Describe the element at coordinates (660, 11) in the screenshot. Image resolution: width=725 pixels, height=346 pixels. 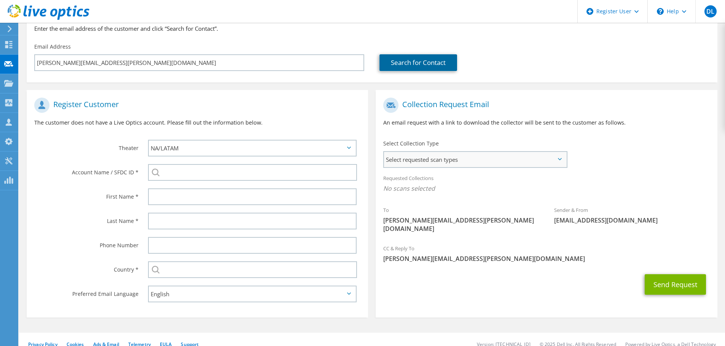
I see `svg: \n` at that location.